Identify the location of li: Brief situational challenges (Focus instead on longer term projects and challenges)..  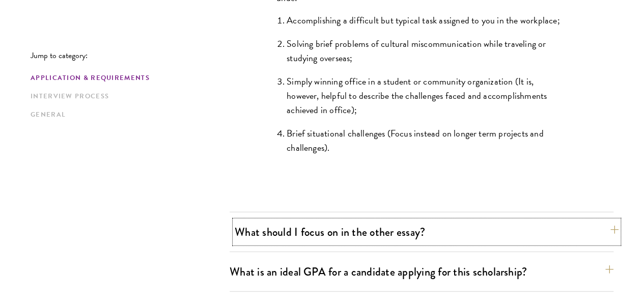
(426, 140).